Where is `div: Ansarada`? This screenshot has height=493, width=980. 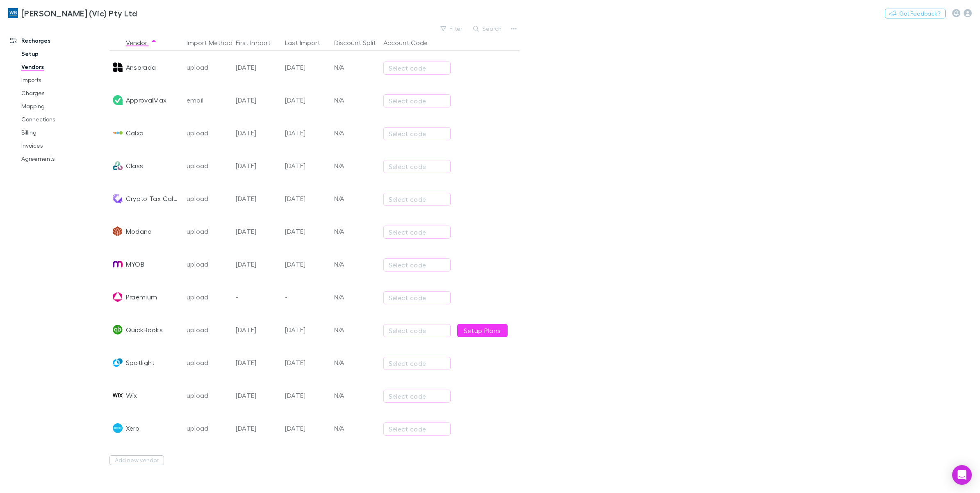
div: Ansarada is located at coordinates (141, 67).